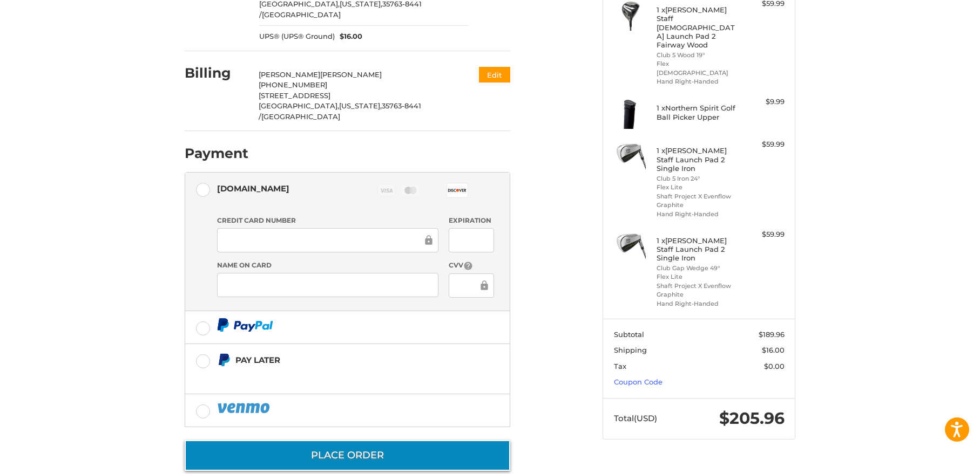 This screenshot has width=980, height=474. I want to click on h2: Billing, so click(216, 73).